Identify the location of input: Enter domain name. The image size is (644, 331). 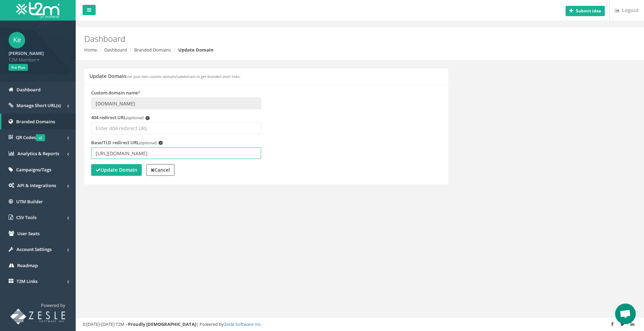
(176, 104).